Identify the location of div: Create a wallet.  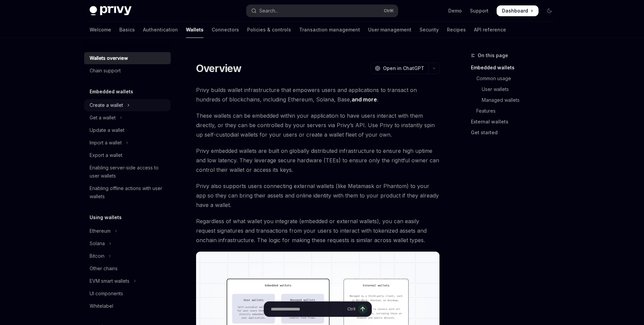
(106, 105).